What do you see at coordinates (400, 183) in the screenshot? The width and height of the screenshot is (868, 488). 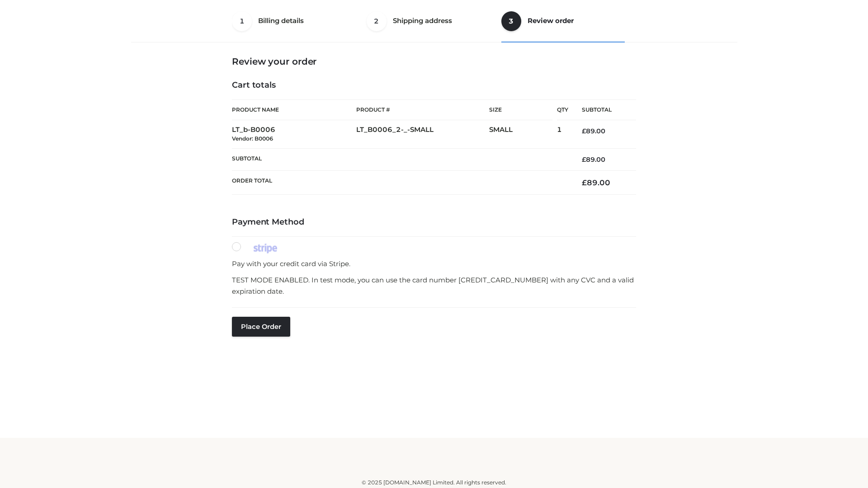 I see `th: Order Total` at bounding box center [400, 183].